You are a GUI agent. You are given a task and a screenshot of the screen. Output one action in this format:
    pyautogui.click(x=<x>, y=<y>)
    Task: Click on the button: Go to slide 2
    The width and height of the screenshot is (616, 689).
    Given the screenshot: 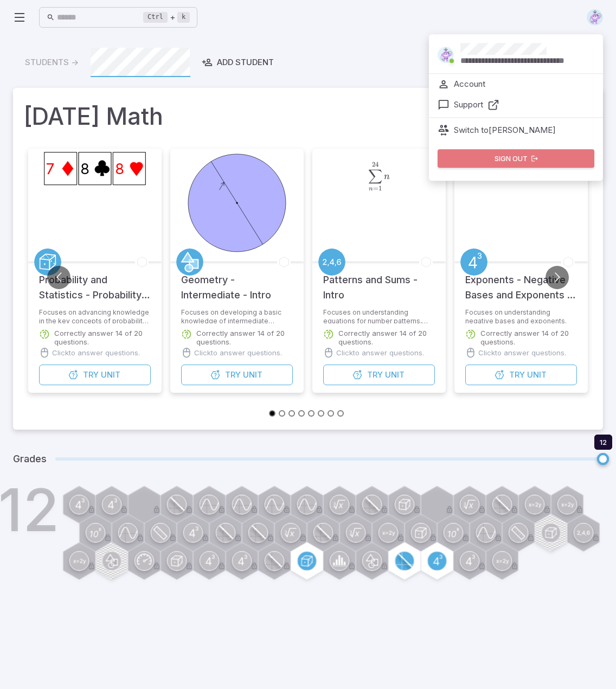 What is the action you would take?
    pyautogui.click(x=282, y=414)
    